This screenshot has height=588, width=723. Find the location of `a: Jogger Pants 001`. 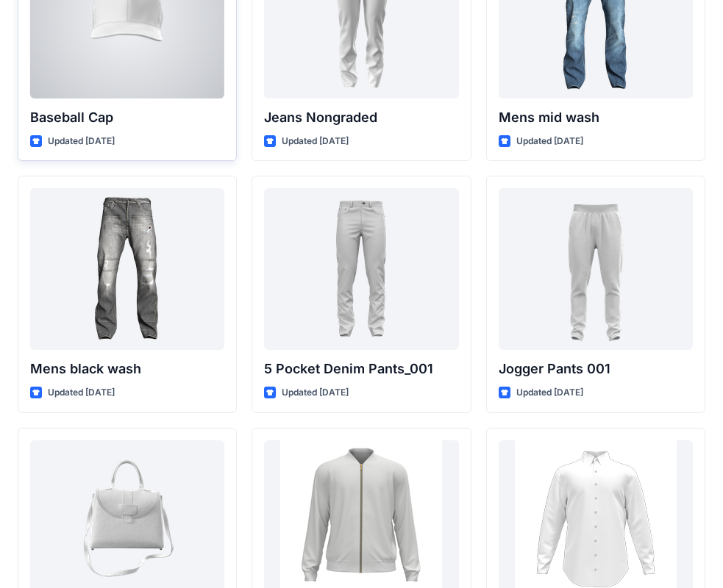

a: Jogger Pants 001 is located at coordinates (596, 269).